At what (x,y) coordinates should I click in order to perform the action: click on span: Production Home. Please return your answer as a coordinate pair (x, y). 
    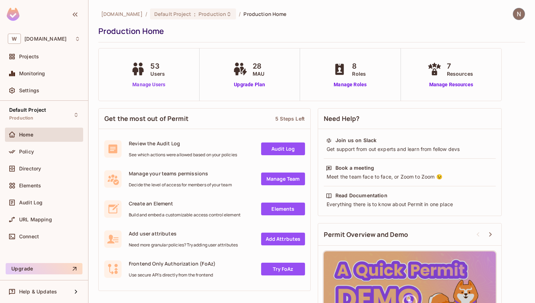
    Looking at the image, I should click on (265, 14).